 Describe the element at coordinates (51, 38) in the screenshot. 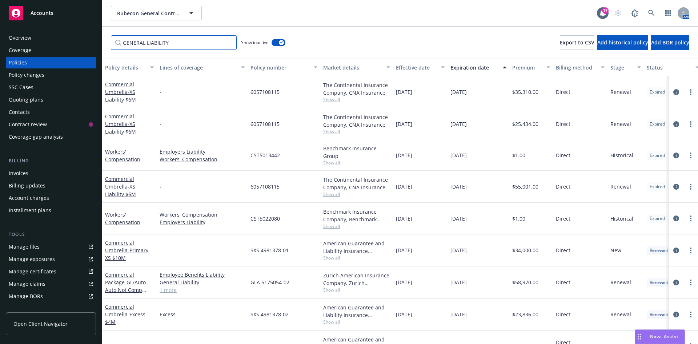

I see `a: Overview` at that location.